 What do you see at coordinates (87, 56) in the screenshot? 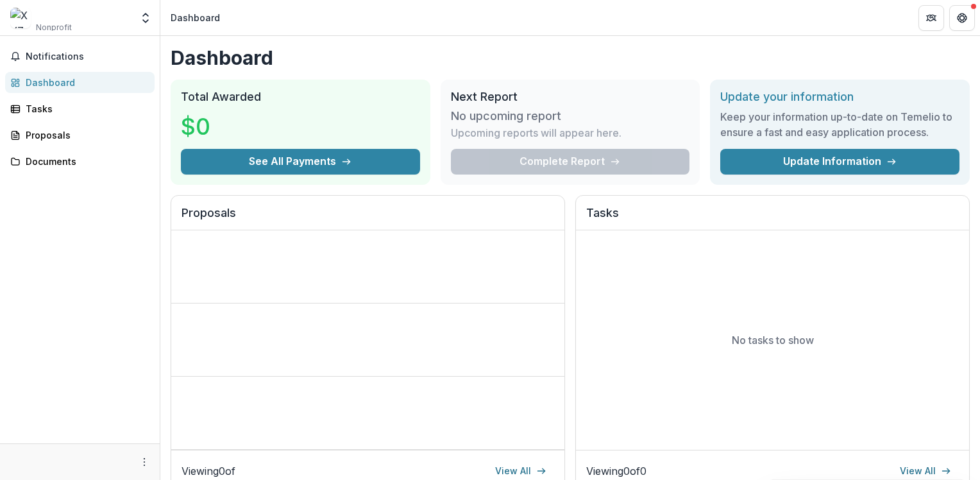
I see `span: Notifications` at bounding box center [87, 56].